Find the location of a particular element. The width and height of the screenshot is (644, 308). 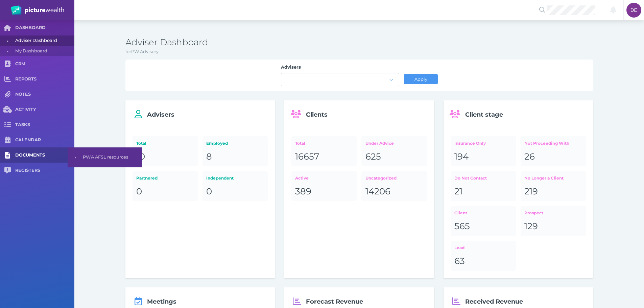

a: Independent0 is located at coordinates (235, 186).